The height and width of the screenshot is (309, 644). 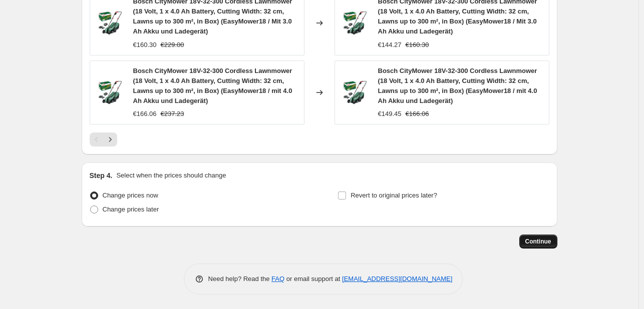 I want to click on span: Continue, so click(x=538, y=242).